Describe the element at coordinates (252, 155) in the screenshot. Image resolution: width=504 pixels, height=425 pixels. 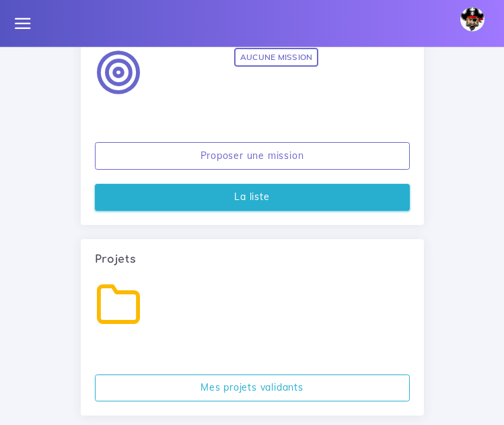
I see `a: Proposer une mission` at that location.